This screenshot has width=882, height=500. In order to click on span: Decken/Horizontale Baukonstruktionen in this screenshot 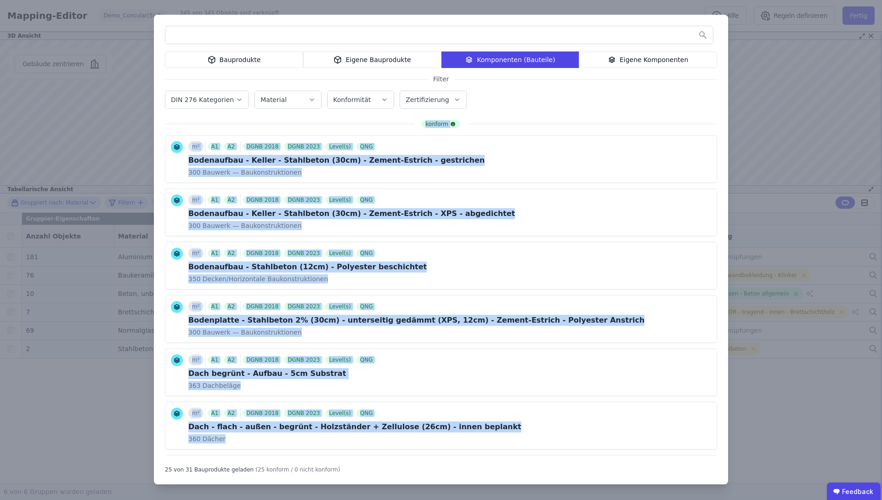, I will do `click(264, 279)`.